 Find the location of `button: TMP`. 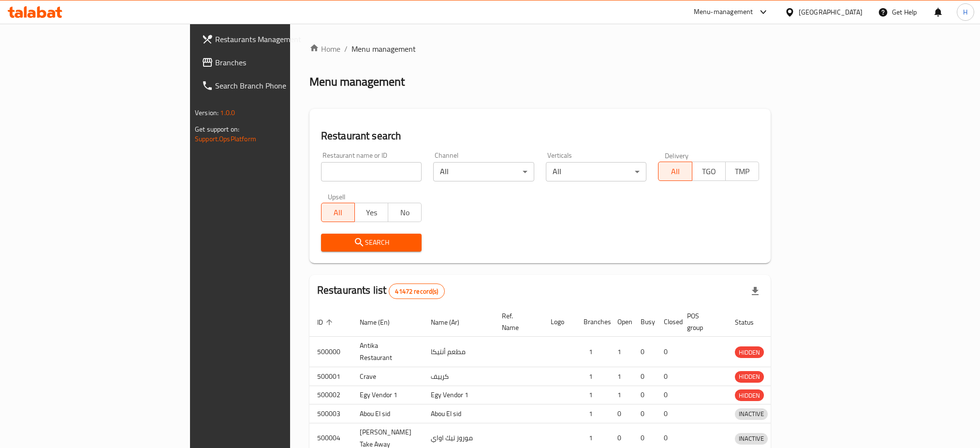

button: TMP is located at coordinates (742, 171).